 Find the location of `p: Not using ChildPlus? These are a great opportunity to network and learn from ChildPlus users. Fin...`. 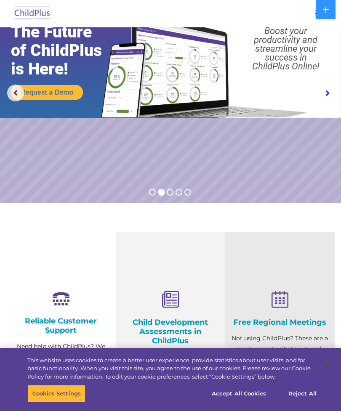

p: Not using ChildPlus? These are a great opportunity to network and learn from ChildPlus users. Fin... is located at coordinates (280, 359).